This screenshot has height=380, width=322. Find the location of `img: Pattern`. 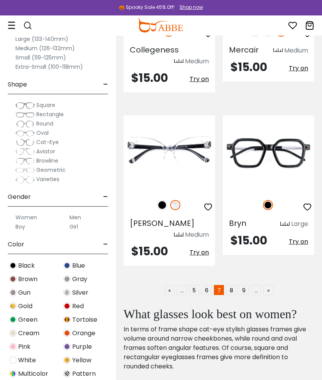

img: Pattern is located at coordinates (67, 374).